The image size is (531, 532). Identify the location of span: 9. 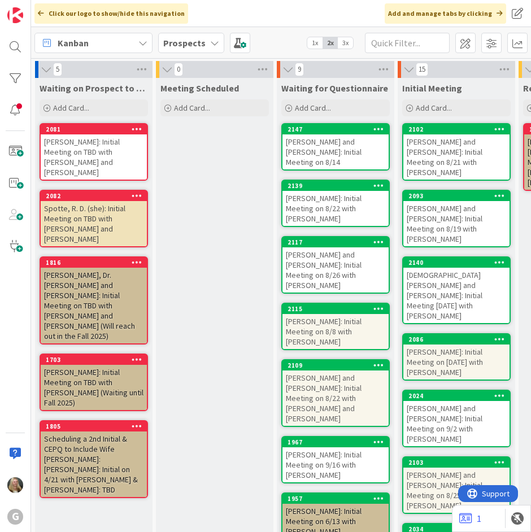
(299, 69).